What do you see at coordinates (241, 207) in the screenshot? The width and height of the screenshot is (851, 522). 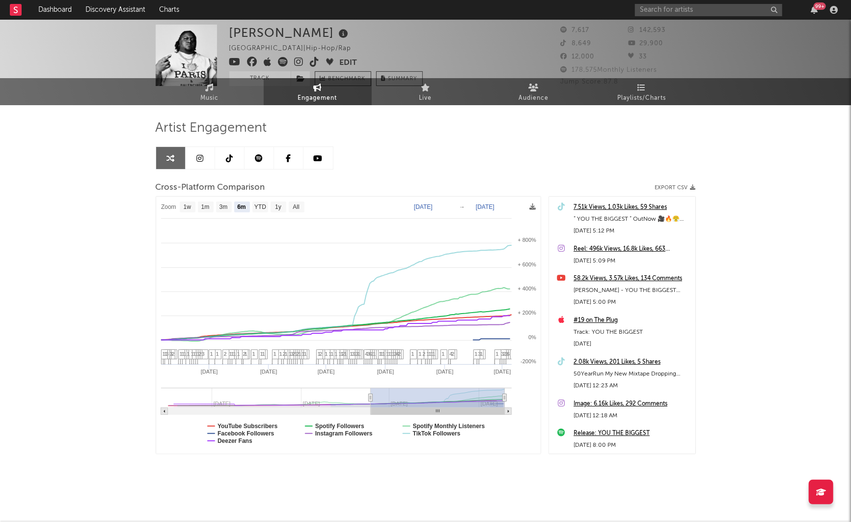 I see `text: 6m` at bounding box center [241, 207].